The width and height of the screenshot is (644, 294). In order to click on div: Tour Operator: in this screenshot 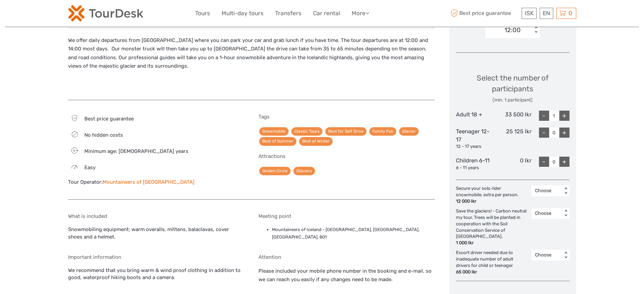, I will do `click(156, 182)`.